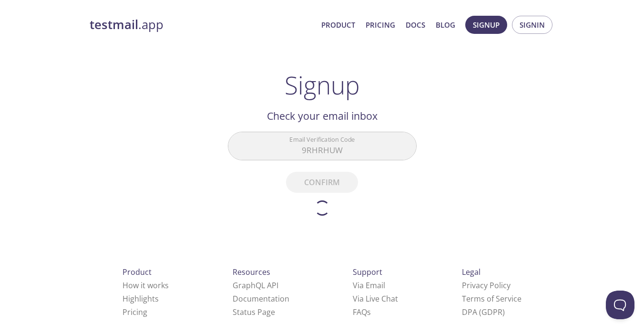  Describe the element at coordinates (471, 272) in the screenshot. I see `span: Legal` at that location.